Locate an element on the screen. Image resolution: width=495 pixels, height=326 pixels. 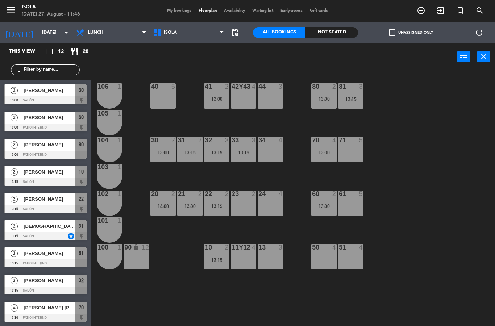
span: 70 is located at coordinates (81, 308).